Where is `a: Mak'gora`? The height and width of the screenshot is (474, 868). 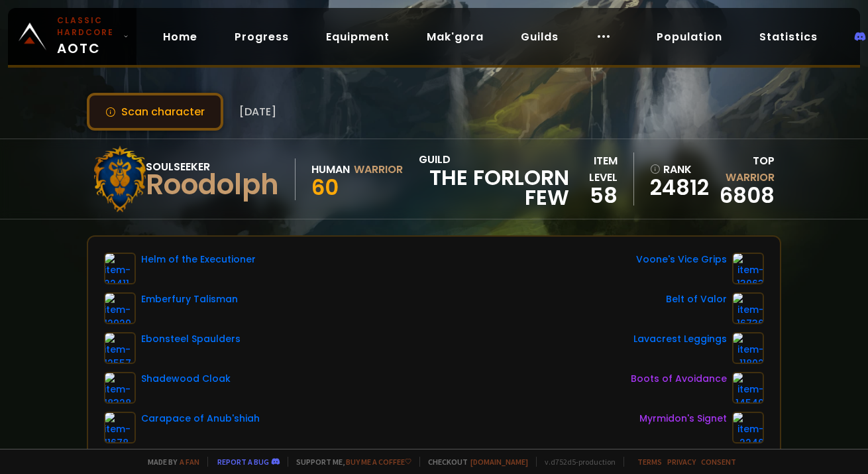 a: Mak'gora is located at coordinates (455, 37).